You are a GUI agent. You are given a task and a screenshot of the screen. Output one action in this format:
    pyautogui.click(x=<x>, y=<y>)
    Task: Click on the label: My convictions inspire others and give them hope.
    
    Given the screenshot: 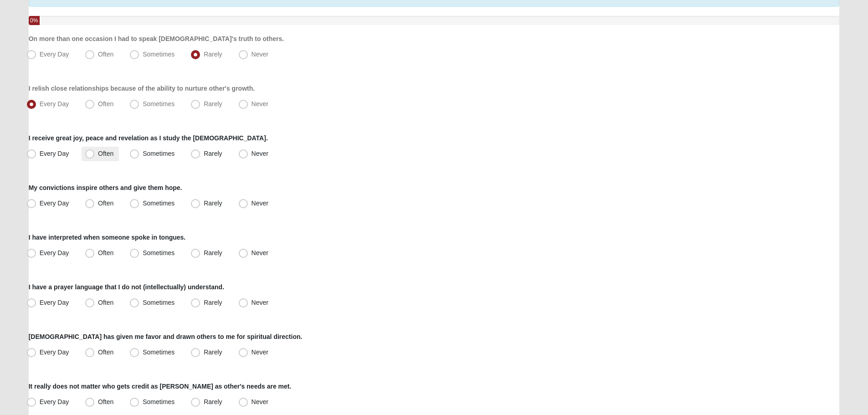 What is the action you would take?
    pyautogui.click(x=105, y=188)
    